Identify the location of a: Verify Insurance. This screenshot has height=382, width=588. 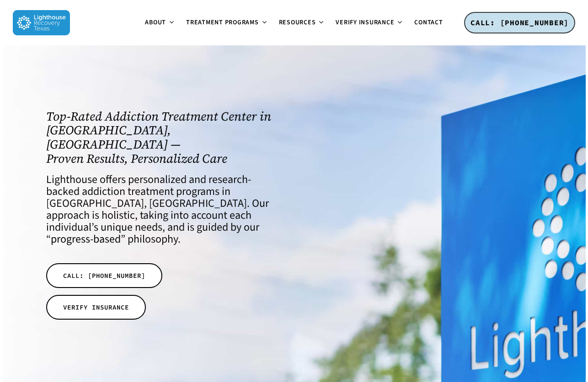
(369, 23).